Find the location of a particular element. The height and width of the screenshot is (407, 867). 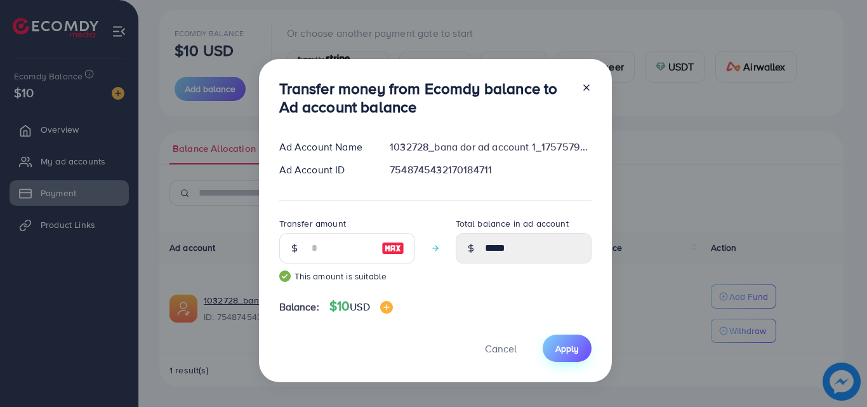

small: This amount is suitable is located at coordinates (347, 276).